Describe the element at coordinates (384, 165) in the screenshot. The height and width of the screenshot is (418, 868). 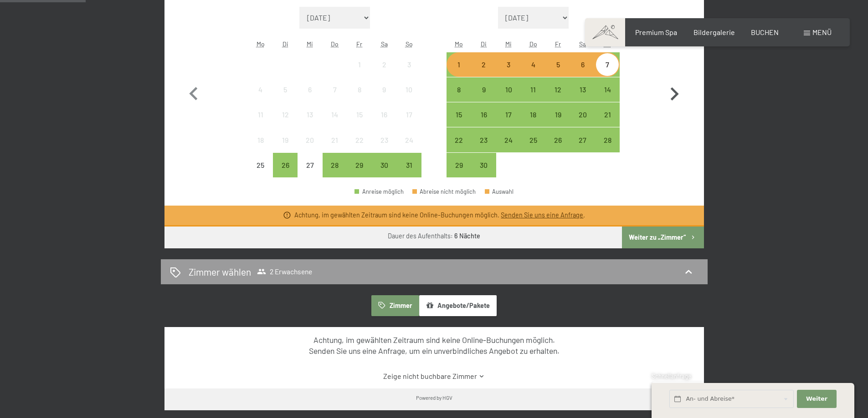
I see `div: Sat Aug 30 2025` at that location.